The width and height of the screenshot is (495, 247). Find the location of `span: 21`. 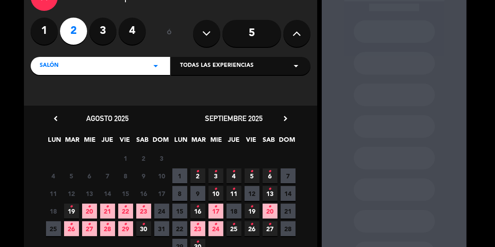

span: 21 is located at coordinates (107, 211).